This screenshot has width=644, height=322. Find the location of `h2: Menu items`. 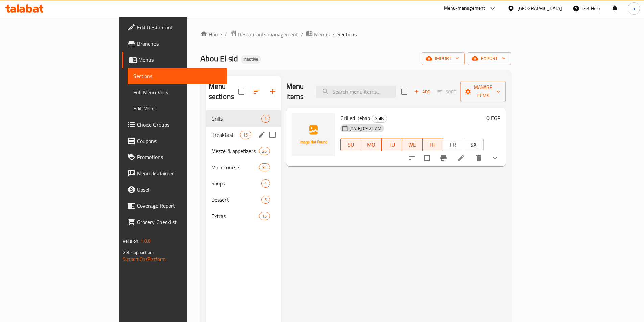

h2: Menu items is located at coordinates (297, 92).